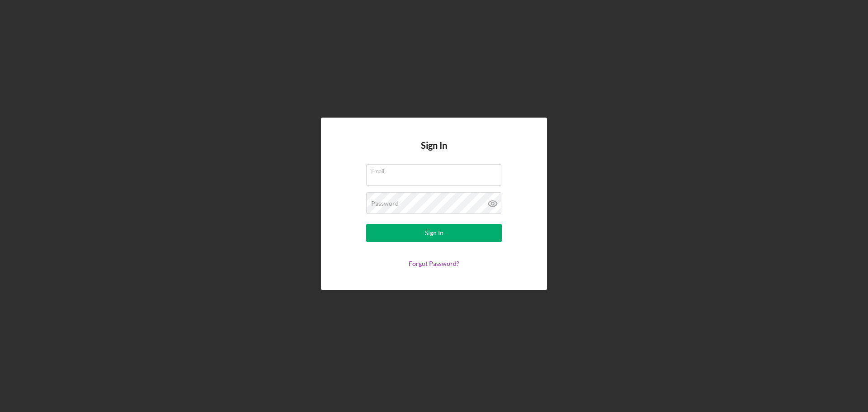  Describe the element at coordinates (434, 233) in the screenshot. I see `button: Sign In` at that location.